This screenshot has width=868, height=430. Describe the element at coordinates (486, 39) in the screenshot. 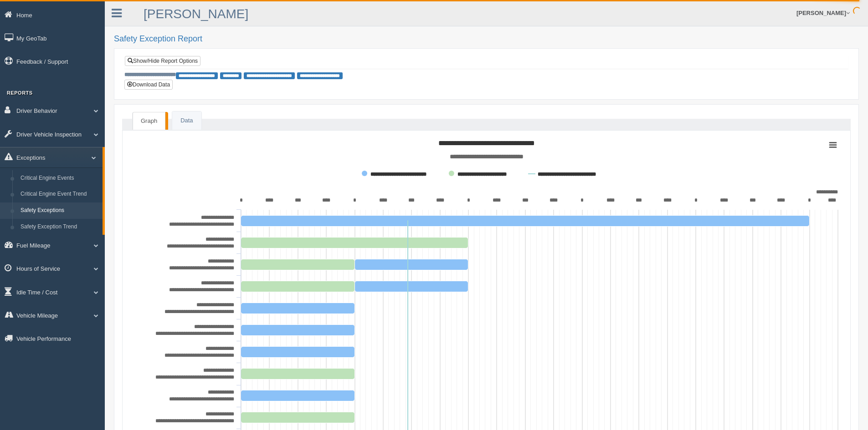

I see `h2: Safety Exception Report` at that location.